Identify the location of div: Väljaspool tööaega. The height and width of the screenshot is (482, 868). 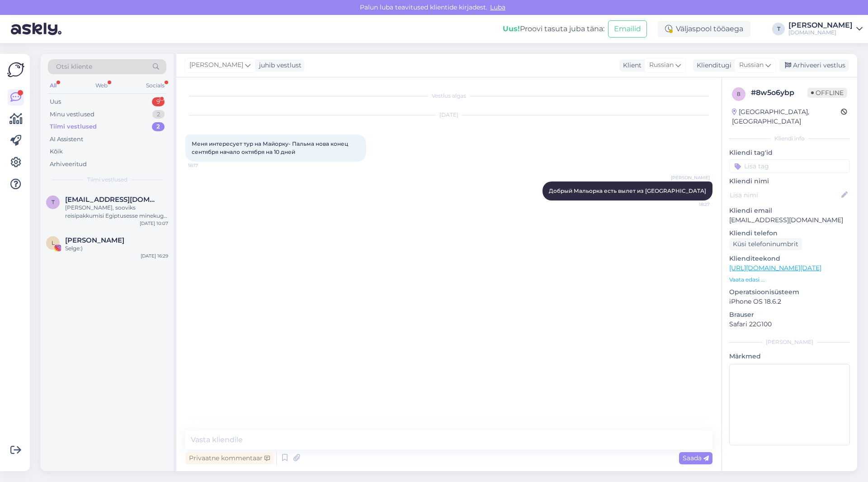
(704, 29).